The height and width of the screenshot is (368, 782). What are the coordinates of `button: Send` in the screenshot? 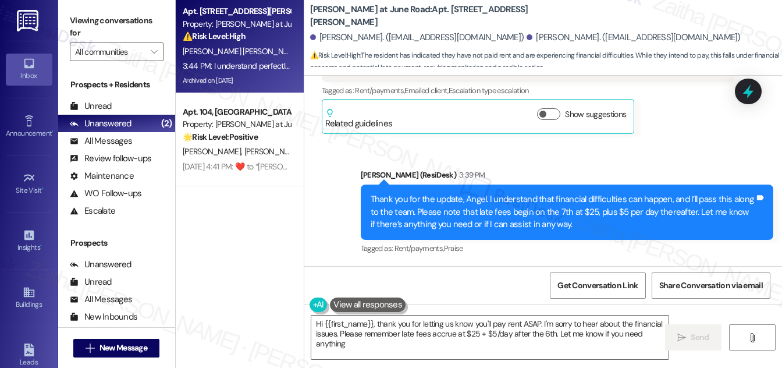 It's located at (693, 337).